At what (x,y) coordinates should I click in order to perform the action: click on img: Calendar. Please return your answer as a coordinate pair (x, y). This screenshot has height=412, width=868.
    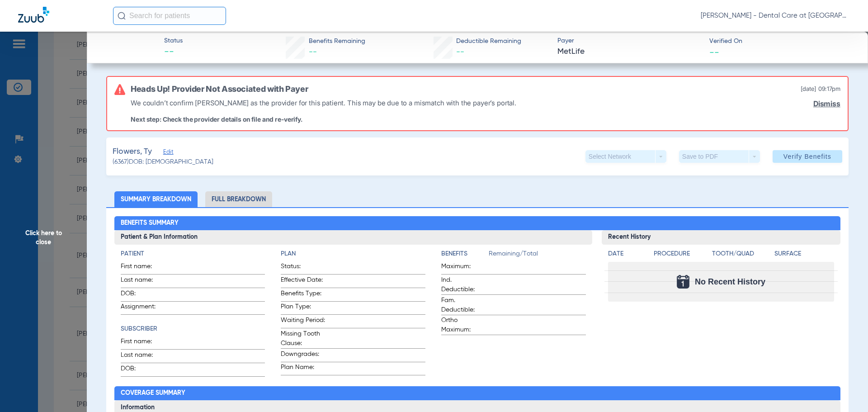
    Looking at the image, I should click on (683, 282).